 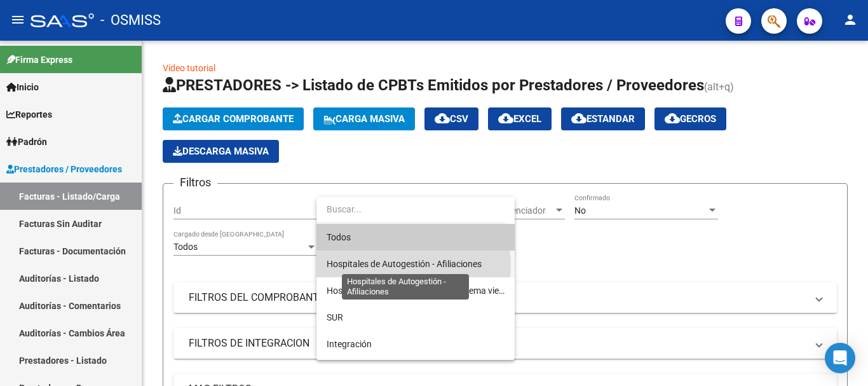 I want to click on input: dropdown search, so click(x=410, y=209).